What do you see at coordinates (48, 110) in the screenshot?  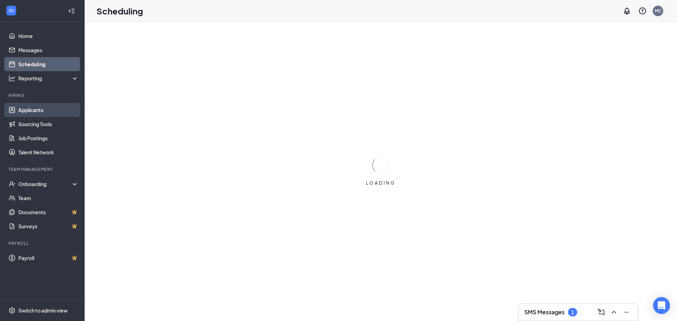 I see `a: Applicants` at bounding box center [48, 110].